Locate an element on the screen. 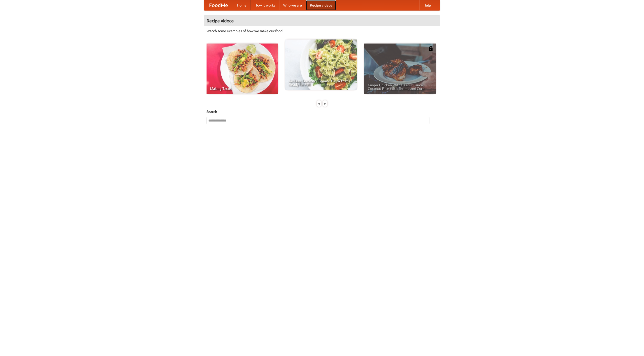 The width and height of the screenshot is (644, 356). a: How it works is located at coordinates (265, 5).